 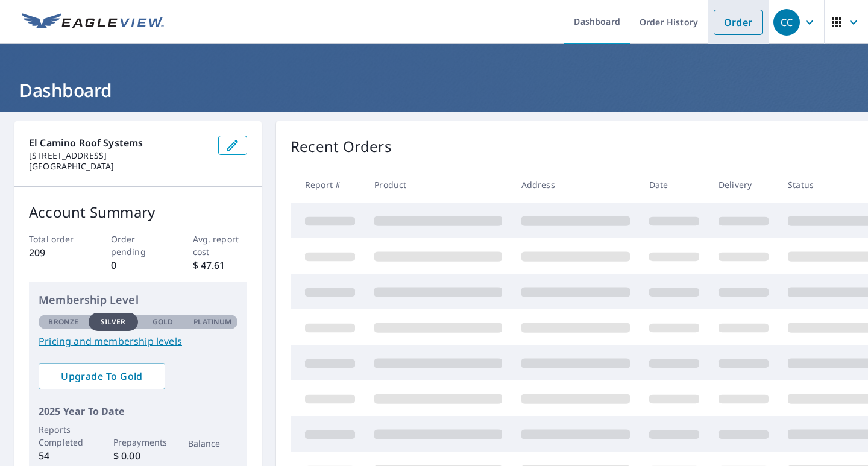 What do you see at coordinates (63, 436) in the screenshot?
I see `p: Reports Completed` at bounding box center [63, 436].